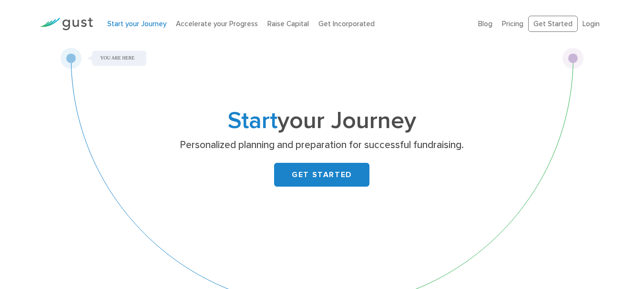 The image size is (644, 289). I want to click on a: Raise Capital, so click(288, 24).